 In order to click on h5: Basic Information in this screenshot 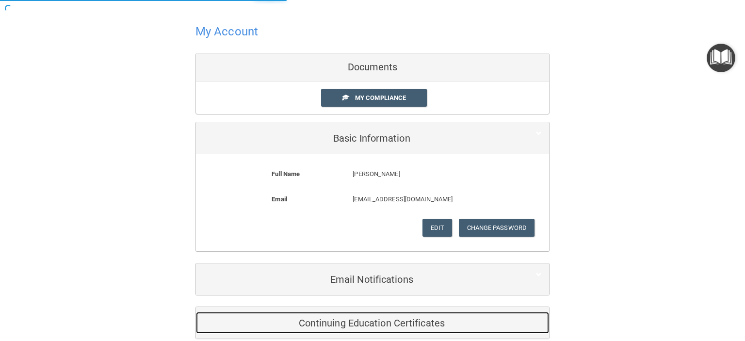, I will do `click(357, 138)`.